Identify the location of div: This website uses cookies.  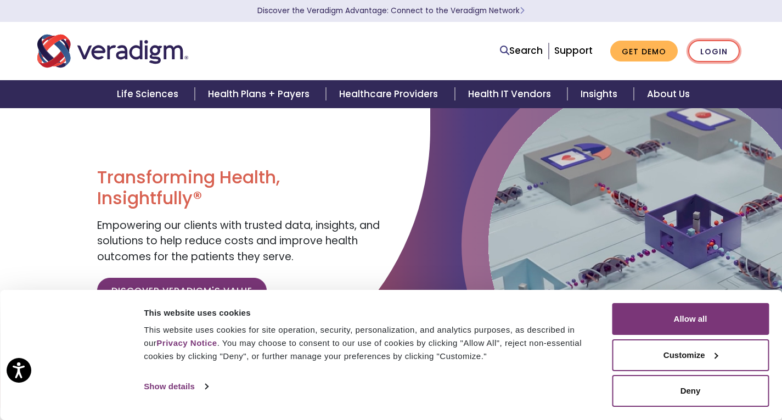
(372, 313).